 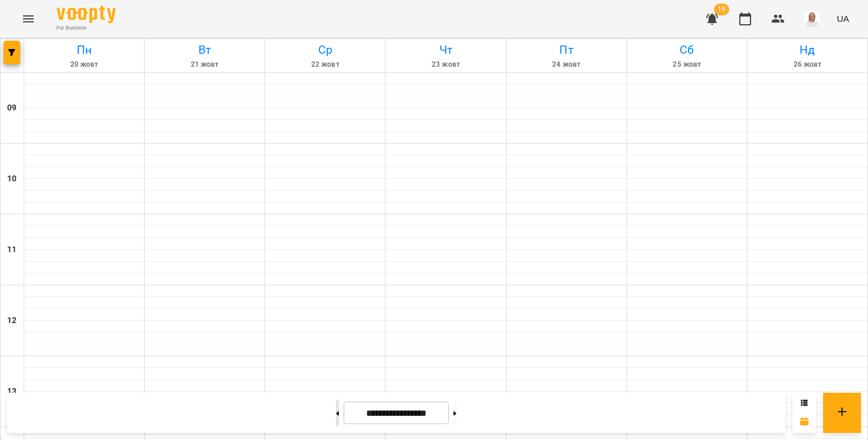 I want to click on h6: 10, so click(x=12, y=179).